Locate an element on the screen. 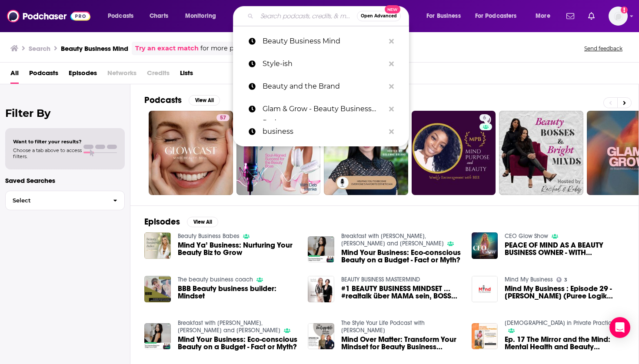  span: Choose a tab above to access filters. is located at coordinates (48, 153).